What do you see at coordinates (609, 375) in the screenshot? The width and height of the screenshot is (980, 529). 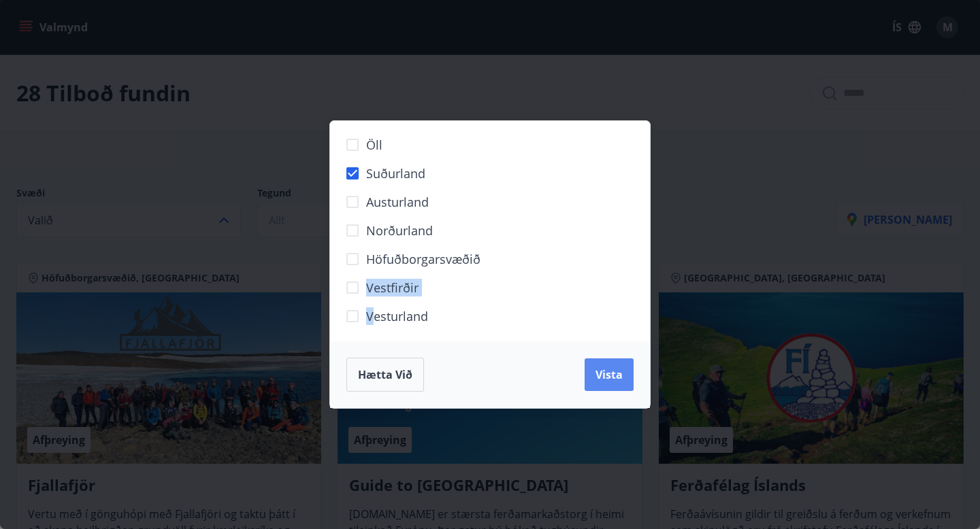 I see `span: Vista` at bounding box center [609, 375].